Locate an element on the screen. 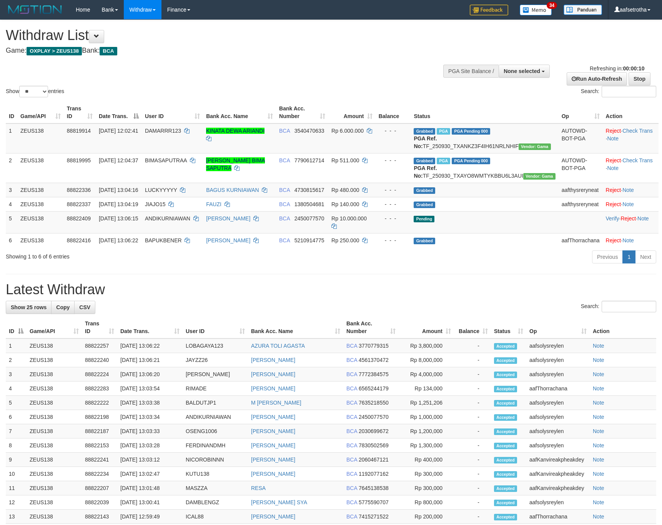 The width and height of the screenshot is (662, 525). td: 88822198 is located at coordinates (100, 417).